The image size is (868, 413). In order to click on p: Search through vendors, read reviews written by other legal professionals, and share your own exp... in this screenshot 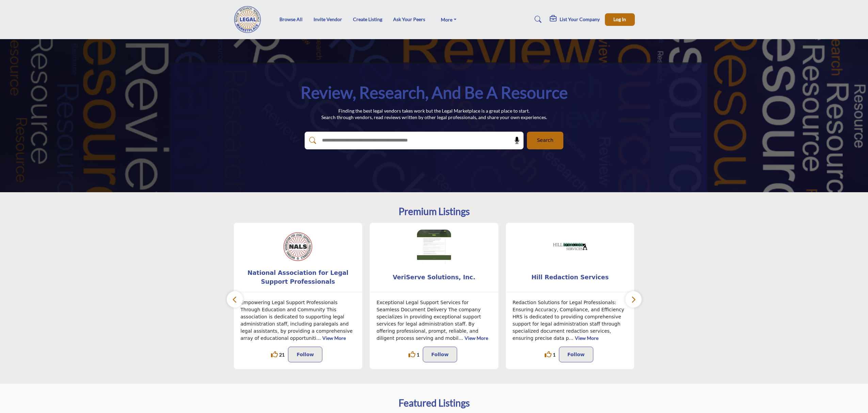, I will do `click(434, 117)`.